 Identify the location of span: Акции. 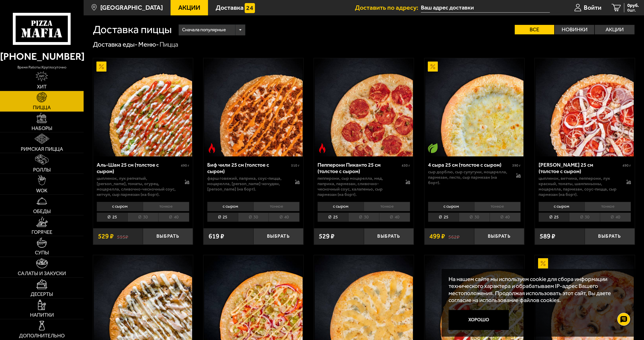
(189, 7).